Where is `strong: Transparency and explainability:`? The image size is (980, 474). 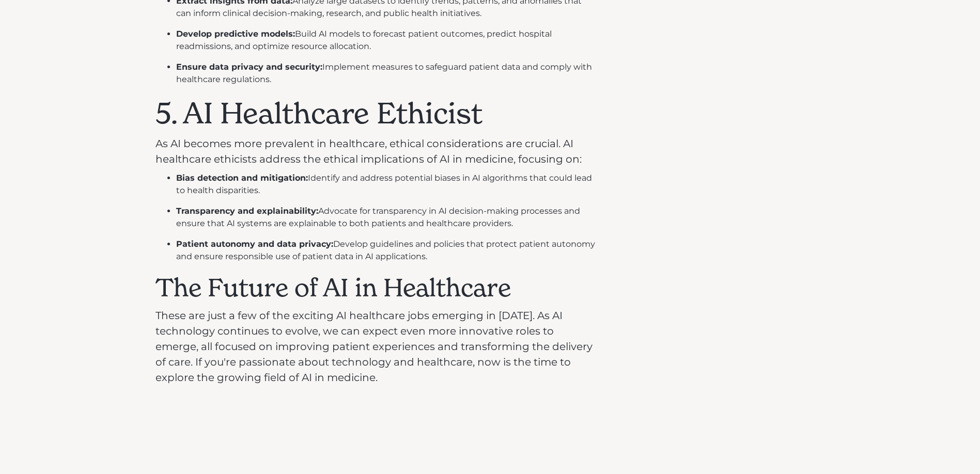 strong: Transparency and explainability: is located at coordinates (247, 211).